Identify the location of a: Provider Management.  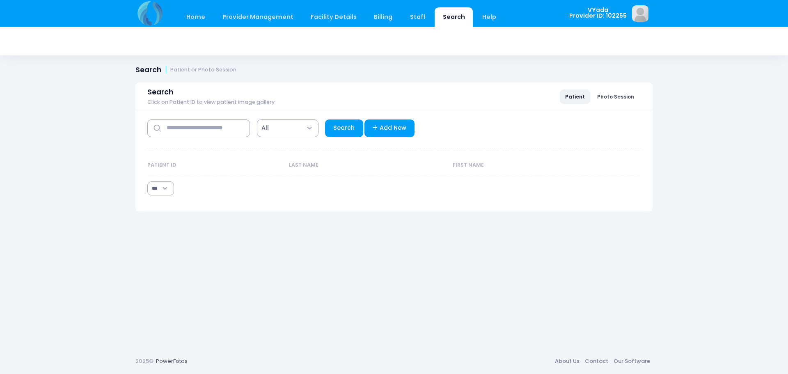
(258, 17).